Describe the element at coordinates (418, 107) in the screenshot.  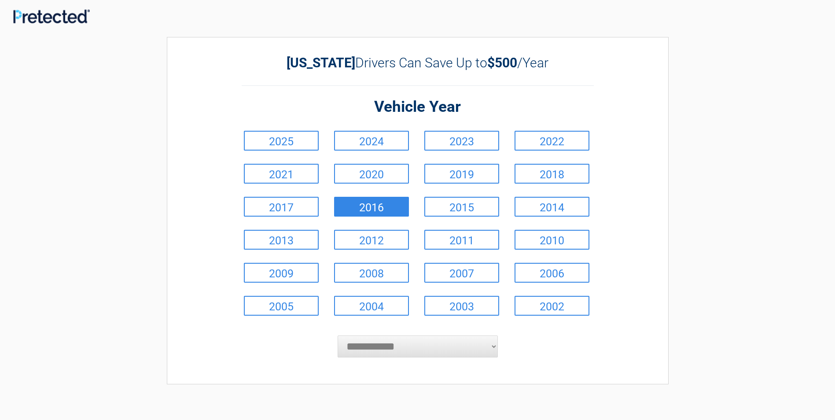
I see `h2: Vehicle Year` at that location.